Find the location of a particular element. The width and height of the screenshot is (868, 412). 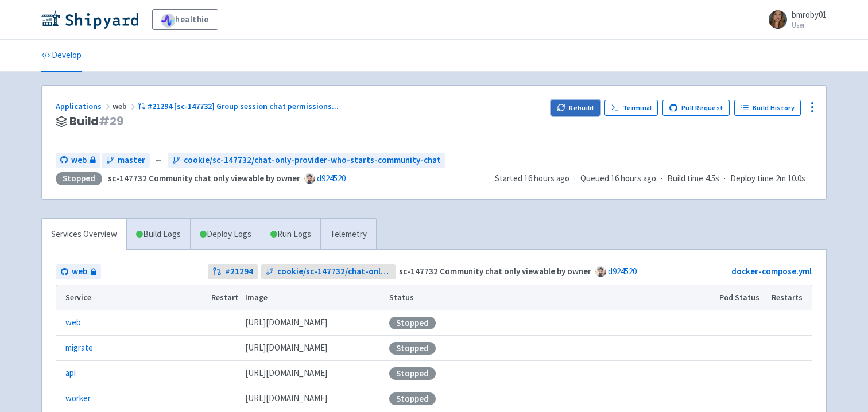

span: Started is located at coordinates (532, 178).